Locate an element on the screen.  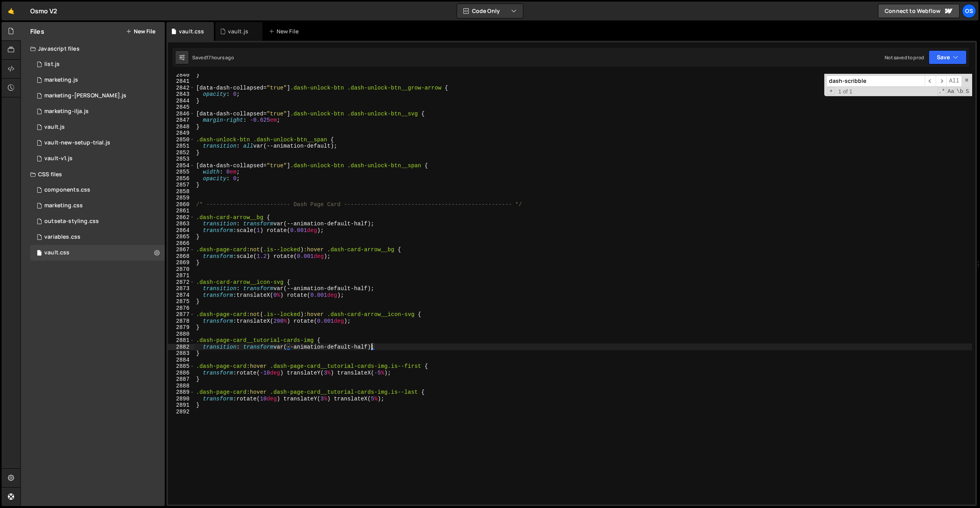
div: 16596/45511.css is located at coordinates (97, 190).